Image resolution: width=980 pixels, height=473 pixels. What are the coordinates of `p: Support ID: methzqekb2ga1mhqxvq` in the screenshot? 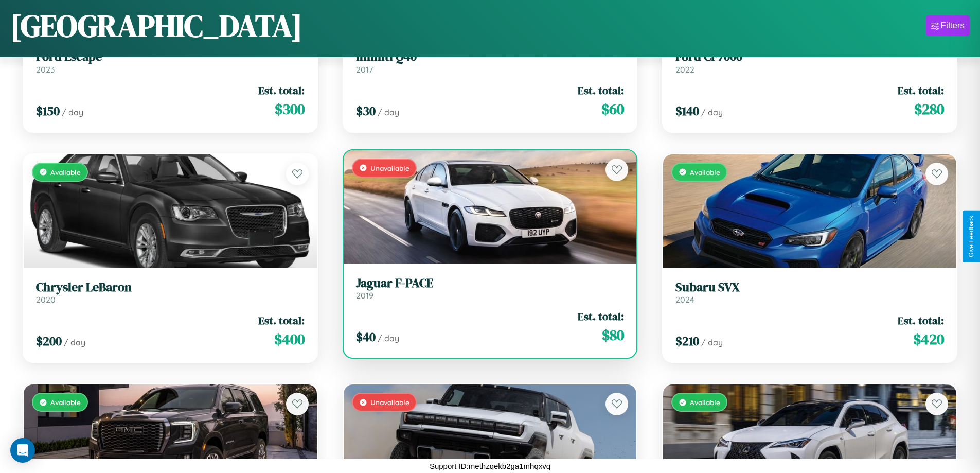 It's located at (489, 465).